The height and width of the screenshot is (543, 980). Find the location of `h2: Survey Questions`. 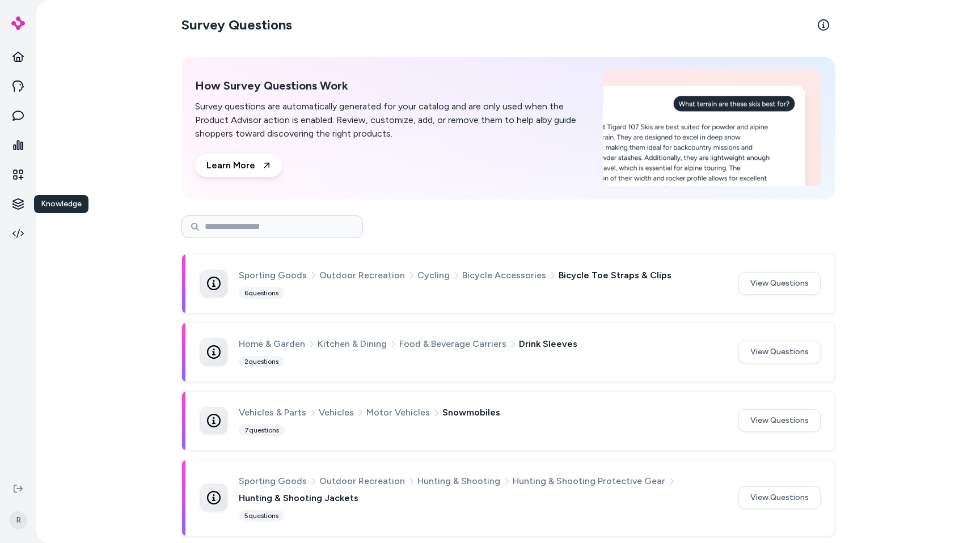

h2: Survey Questions is located at coordinates (237, 25).